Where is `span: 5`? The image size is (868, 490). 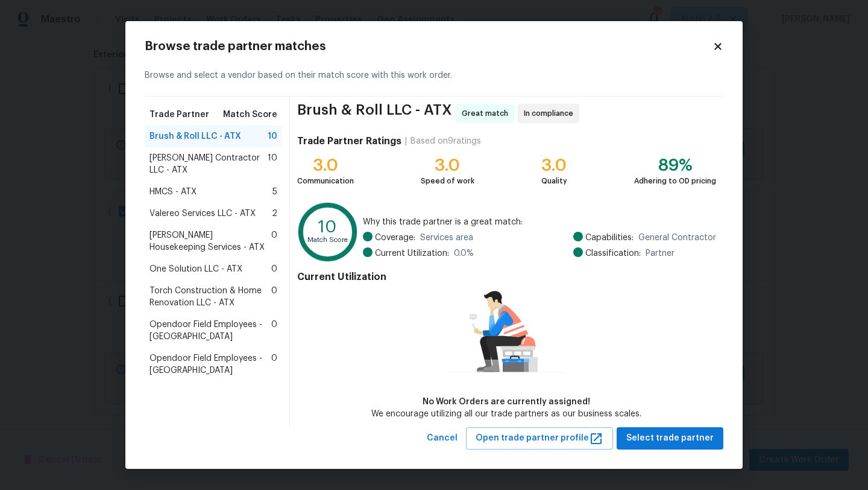
span: 5 is located at coordinates (275, 192).